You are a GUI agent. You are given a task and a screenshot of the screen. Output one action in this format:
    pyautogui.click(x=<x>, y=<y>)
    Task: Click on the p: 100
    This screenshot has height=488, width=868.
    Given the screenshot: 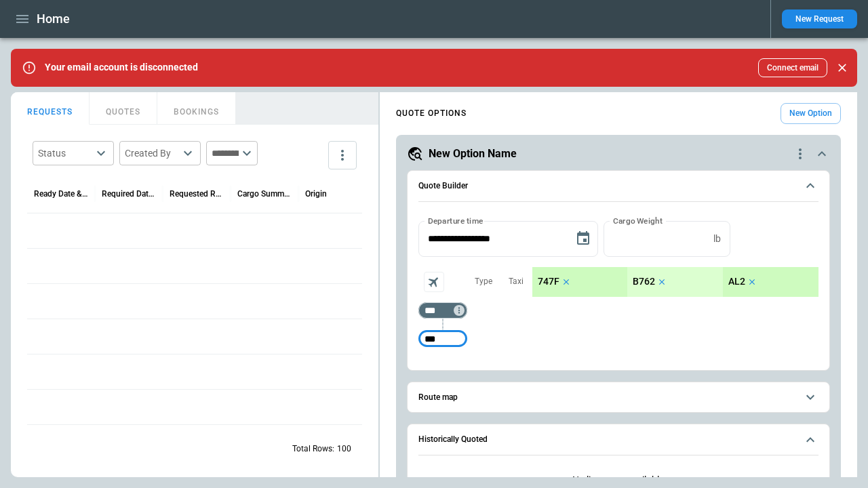 What is the action you would take?
    pyautogui.click(x=344, y=449)
    